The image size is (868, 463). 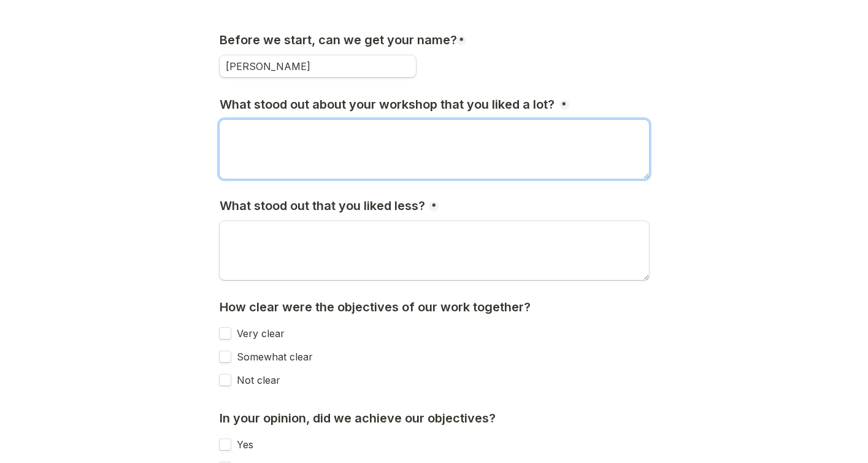 I want to click on textarea: What stood out about your workshop that you liked a lot?, so click(x=434, y=149).